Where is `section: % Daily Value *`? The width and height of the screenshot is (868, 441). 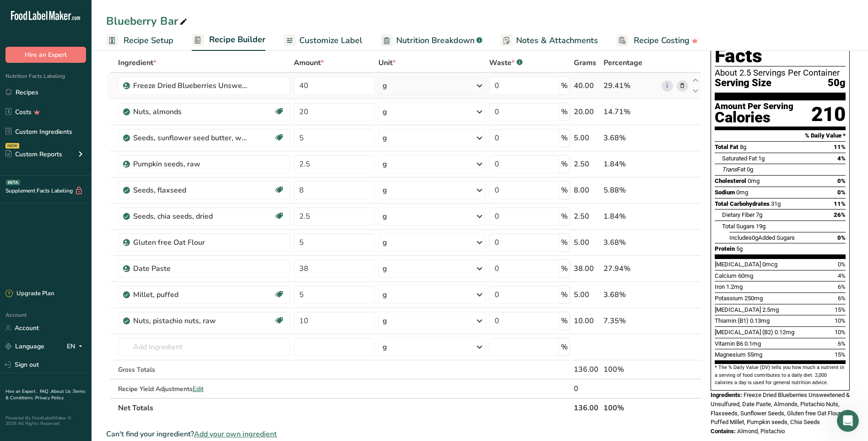 section: % Daily Value * is located at coordinates (781, 136).